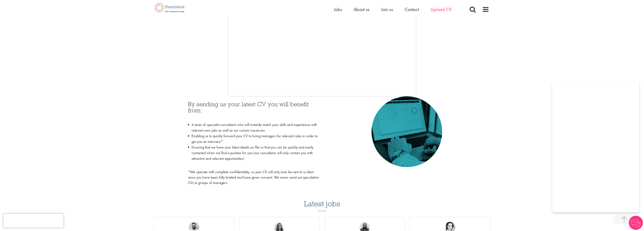  What do you see at coordinates (253, 110) in the screenshot?
I see `h3: By sending us your latest CV you will benefit from:` at bounding box center [253, 110].